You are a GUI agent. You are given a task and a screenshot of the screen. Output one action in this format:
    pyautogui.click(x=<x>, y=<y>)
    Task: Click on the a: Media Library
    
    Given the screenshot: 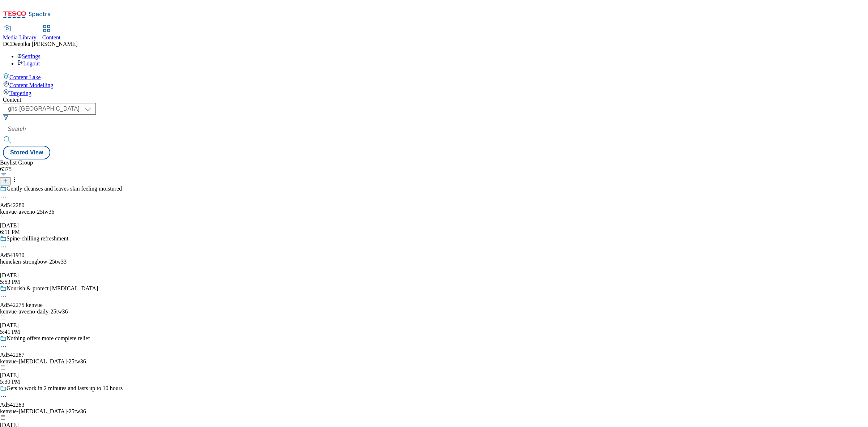 What is the action you would take?
    pyautogui.click(x=19, y=34)
    